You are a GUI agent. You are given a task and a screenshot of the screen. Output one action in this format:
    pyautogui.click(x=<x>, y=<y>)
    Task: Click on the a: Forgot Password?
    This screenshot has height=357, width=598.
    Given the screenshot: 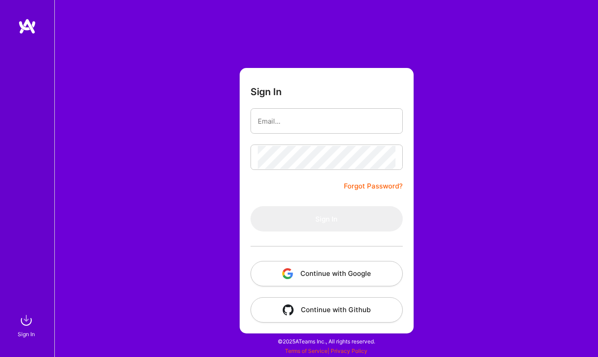 What is the action you would take?
    pyautogui.click(x=373, y=186)
    